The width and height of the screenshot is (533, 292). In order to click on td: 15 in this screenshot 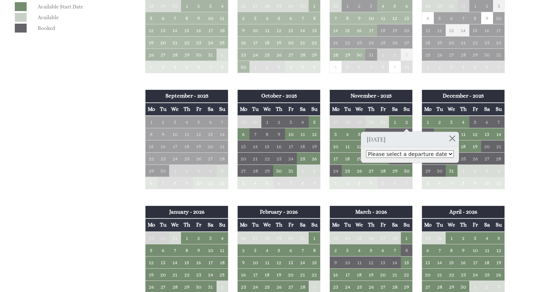, I will do `click(347, 30)`.